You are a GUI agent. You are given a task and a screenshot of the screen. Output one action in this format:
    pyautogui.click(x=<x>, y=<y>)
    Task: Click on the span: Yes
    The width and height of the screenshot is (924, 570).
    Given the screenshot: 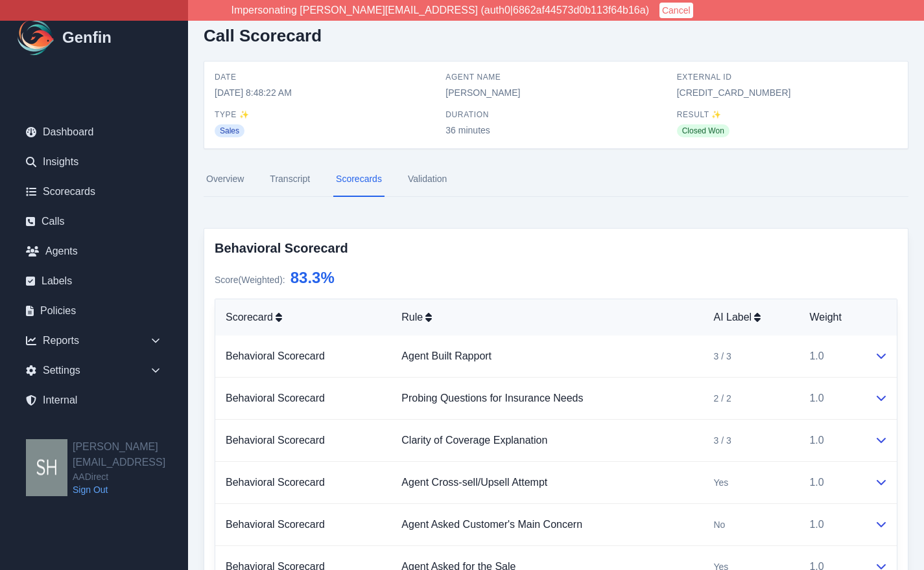 What is the action you would take?
    pyautogui.click(x=720, y=483)
    